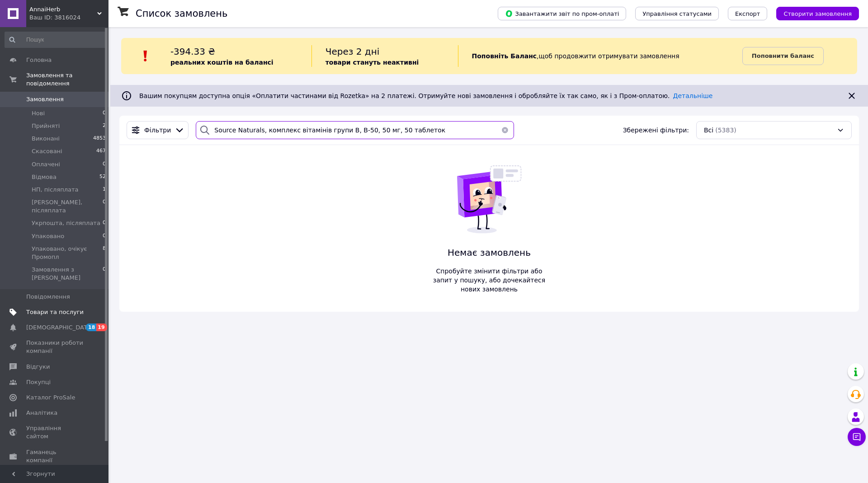 The width and height of the screenshot is (868, 483). I want to click on span: Відмова, so click(44, 177).